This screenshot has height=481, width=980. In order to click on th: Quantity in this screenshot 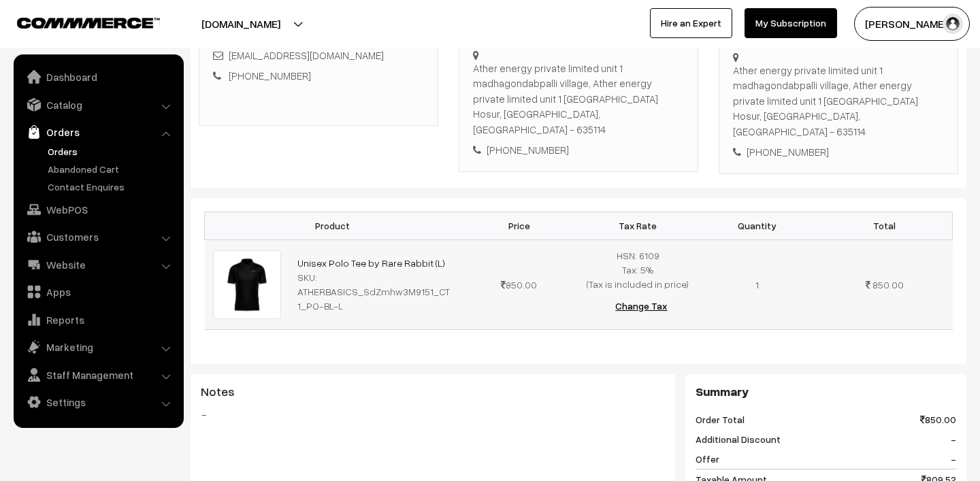, I will do `click(756, 225)`.